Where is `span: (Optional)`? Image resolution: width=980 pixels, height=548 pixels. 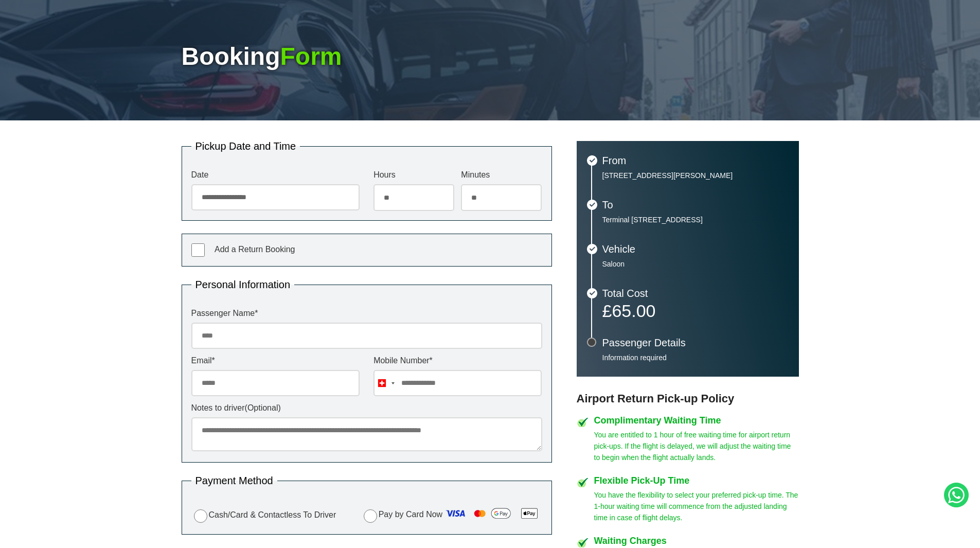 span: (Optional) is located at coordinates (263, 407).